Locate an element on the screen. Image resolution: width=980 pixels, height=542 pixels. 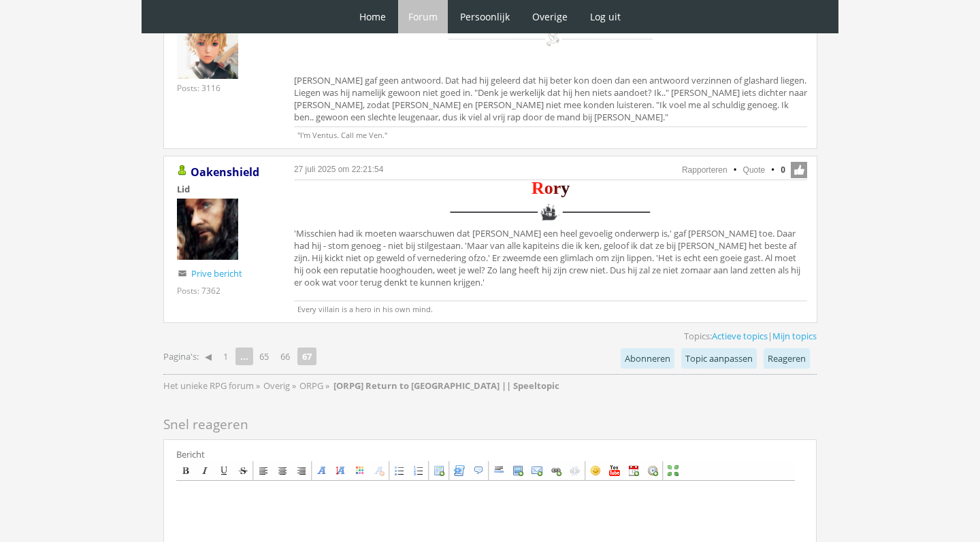
div: Remove Formatting is located at coordinates (380, 470).